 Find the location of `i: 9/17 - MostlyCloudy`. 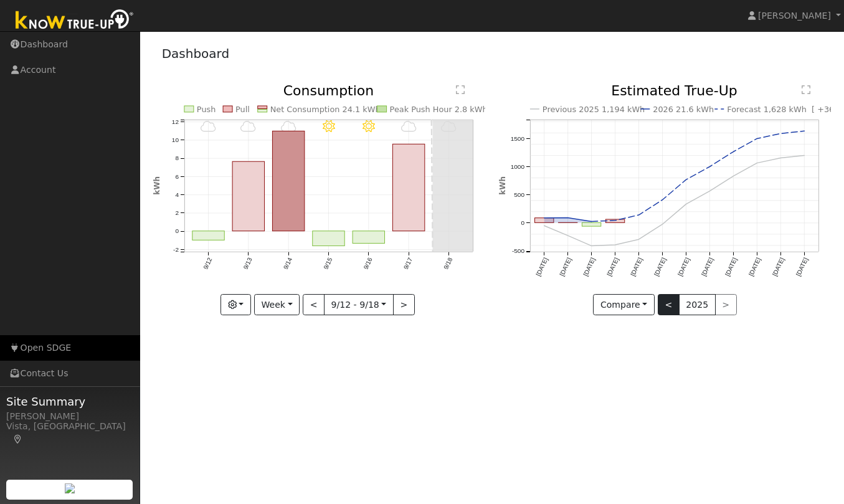

i: 9/17 - MostlyCloudy is located at coordinates (409, 127).